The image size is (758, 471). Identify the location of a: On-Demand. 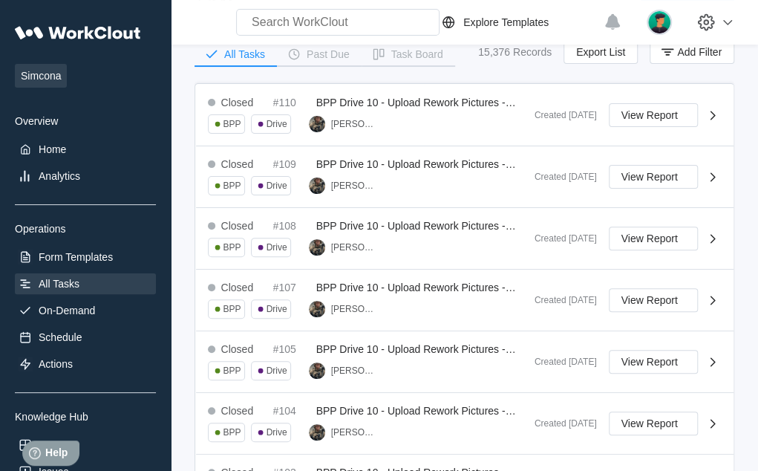
(85, 310).